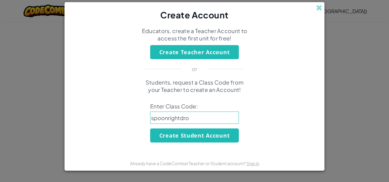  What do you see at coordinates (253, 163) in the screenshot?
I see `a: Sign in` at bounding box center [253, 163].